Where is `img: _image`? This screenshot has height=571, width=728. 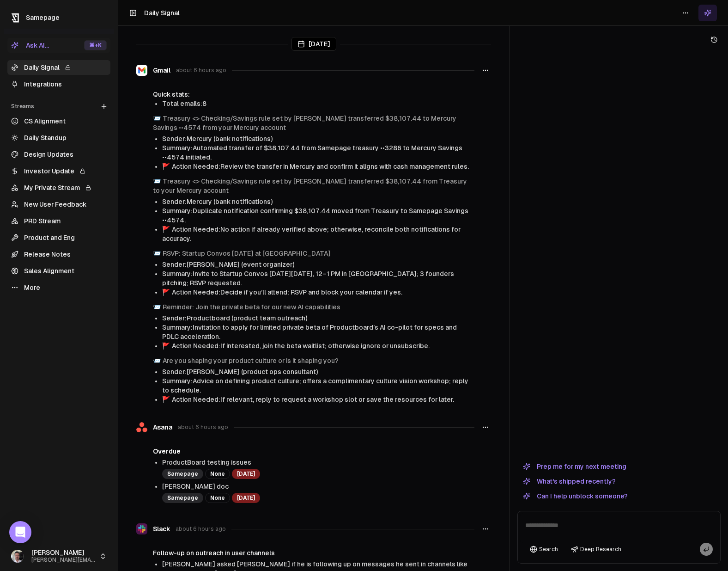 img: _image is located at coordinates (18, 556).